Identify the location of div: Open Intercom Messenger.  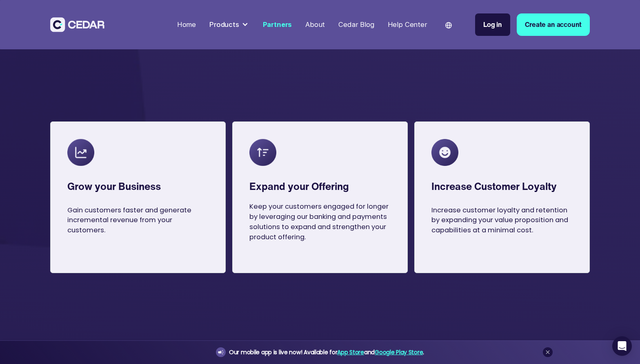
(622, 346).